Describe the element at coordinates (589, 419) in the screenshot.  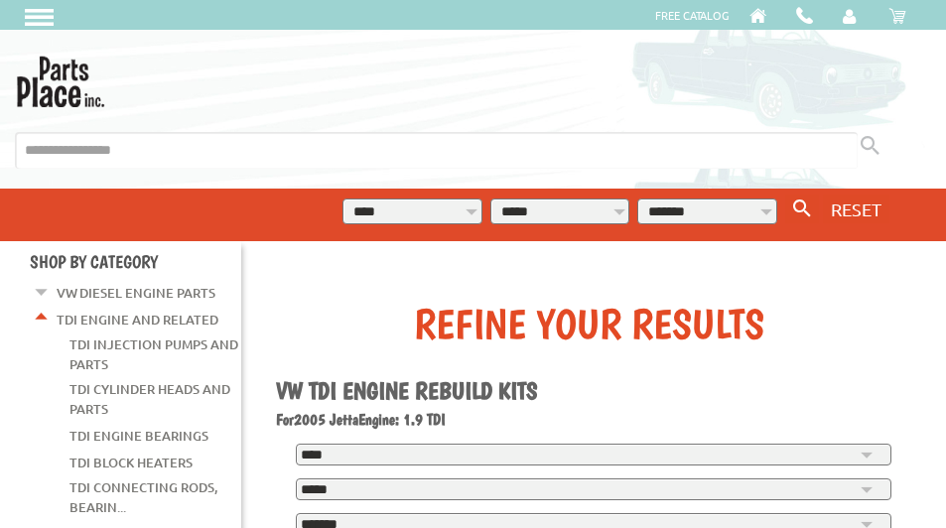
I see `h2: 2005 Jetta` at that location.